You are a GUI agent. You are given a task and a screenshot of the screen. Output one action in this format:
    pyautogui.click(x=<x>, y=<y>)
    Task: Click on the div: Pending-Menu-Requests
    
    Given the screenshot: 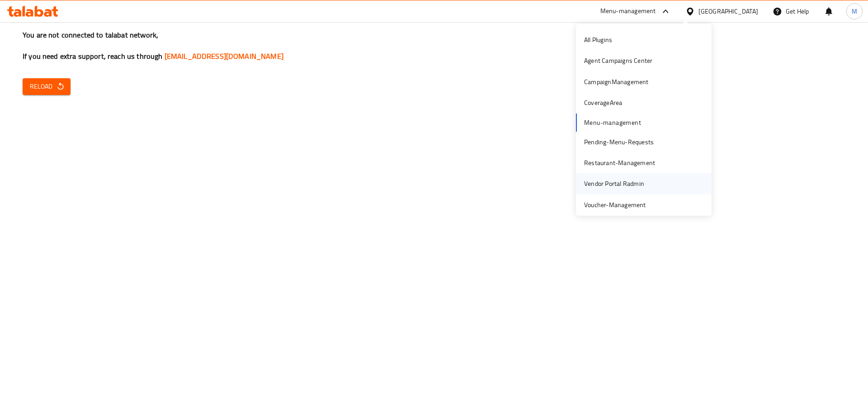 What is the action you would take?
    pyautogui.click(x=619, y=142)
    